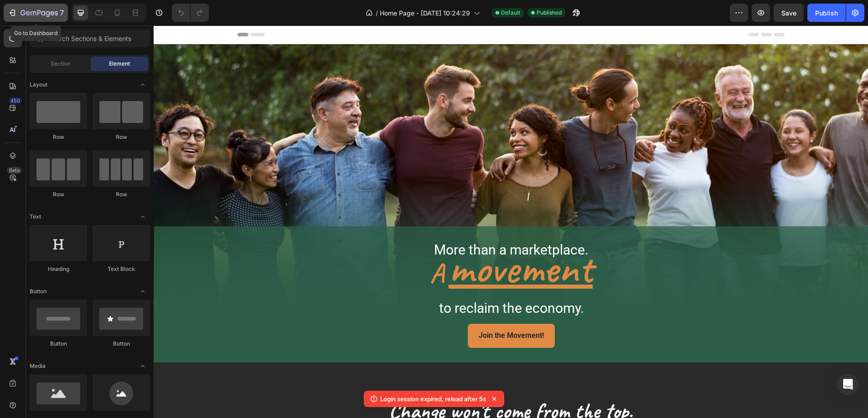 The width and height of the screenshot is (868, 418). What do you see at coordinates (15, 101) in the screenshot?
I see `div: 450` at bounding box center [15, 101].